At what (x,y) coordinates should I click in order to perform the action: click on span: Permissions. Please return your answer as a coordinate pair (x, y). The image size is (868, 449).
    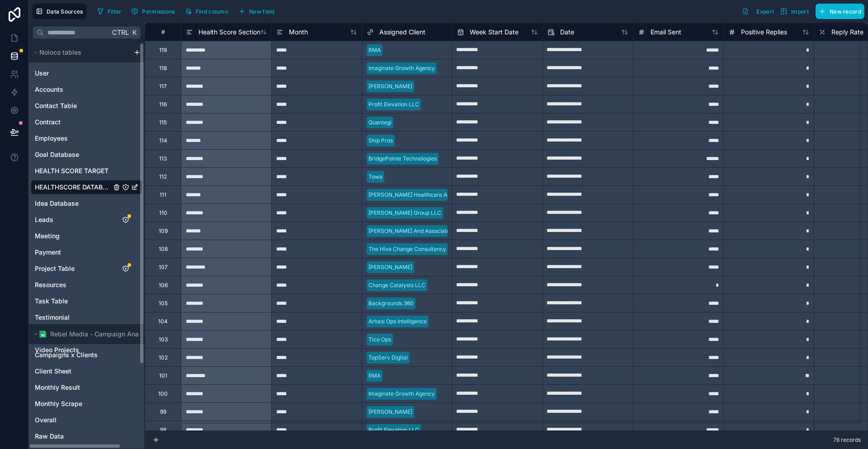
    Looking at the image, I should click on (159, 12).